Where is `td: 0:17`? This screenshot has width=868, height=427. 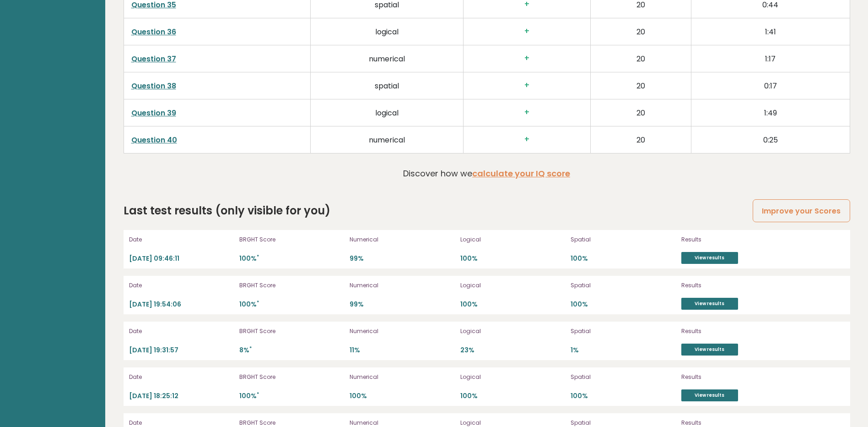
td: 0:17 is located at coordinates (771, 85).